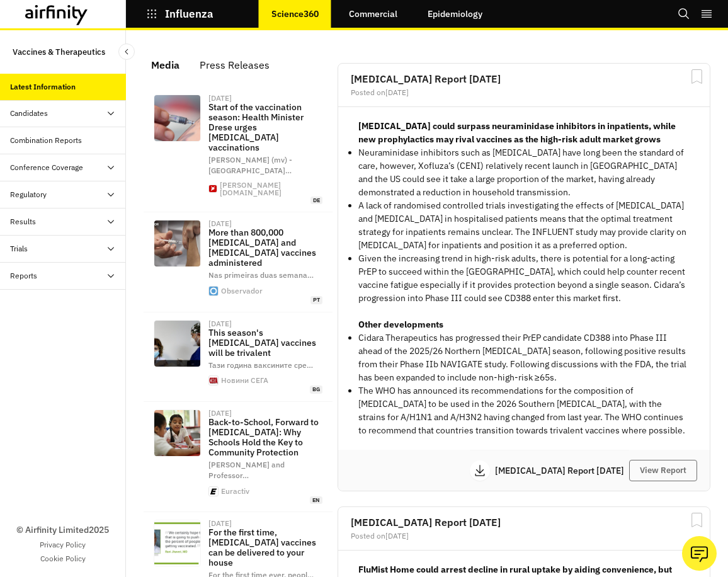  Describe the element at coordinates (524, 278) in the screenshot. I see `p: Given the increasing trend in high-risk adults, there is potential for a long-acting PrEP to succ...` at that location.